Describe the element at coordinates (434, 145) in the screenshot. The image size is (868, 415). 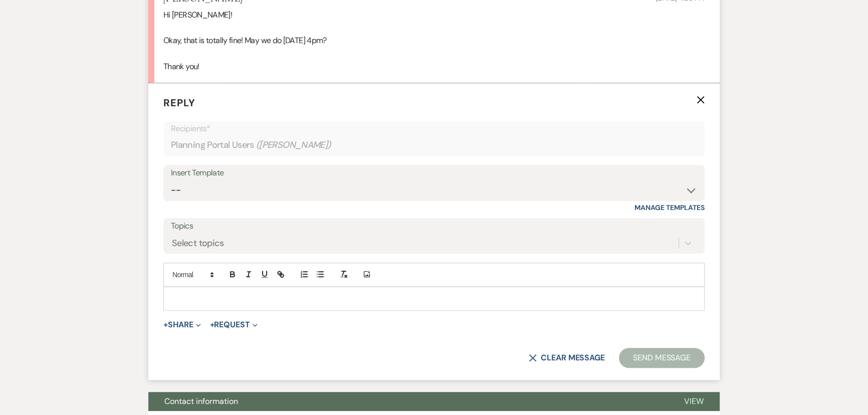
I see `div: Planning Portal Users` at that location.